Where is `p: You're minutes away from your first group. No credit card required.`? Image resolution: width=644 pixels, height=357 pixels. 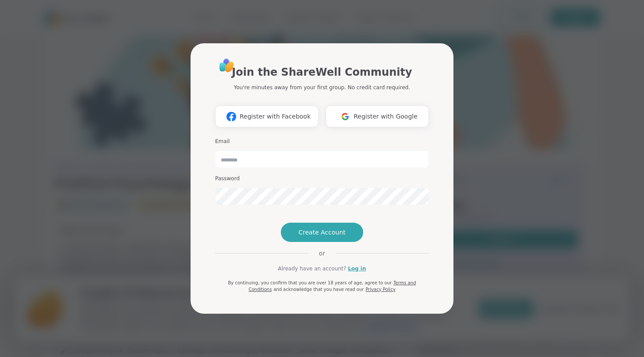
p: You're minutes away from your first group. No credit card required. is located at coordinates (322, 88).